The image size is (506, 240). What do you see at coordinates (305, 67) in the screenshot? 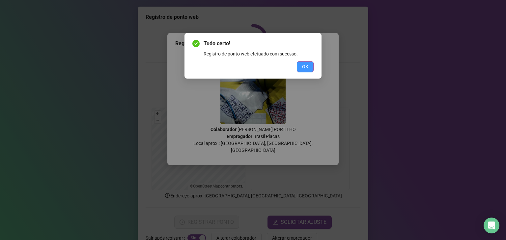
I see `button: OK` at bounding box center [305, 67].